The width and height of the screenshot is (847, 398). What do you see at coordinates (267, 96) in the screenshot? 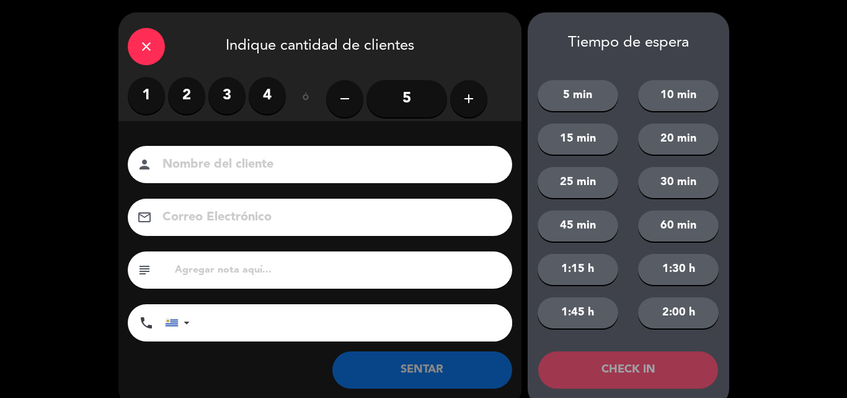
I see `label: 4` at bounding box center [267, 96].